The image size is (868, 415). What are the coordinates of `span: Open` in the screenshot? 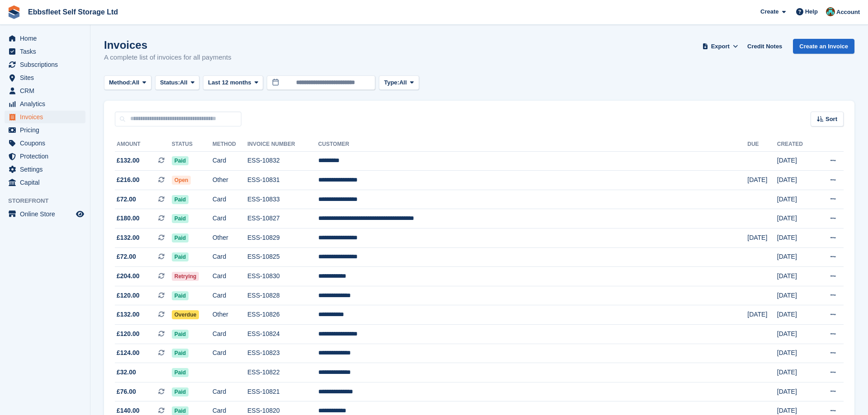 It's located at (181, 180).